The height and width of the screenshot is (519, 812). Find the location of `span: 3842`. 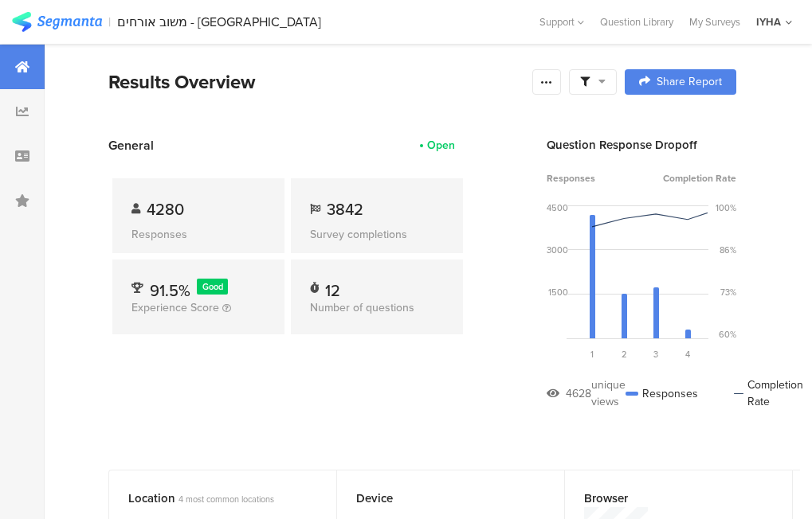

span: 3842 is located at coordinates (345, 210).